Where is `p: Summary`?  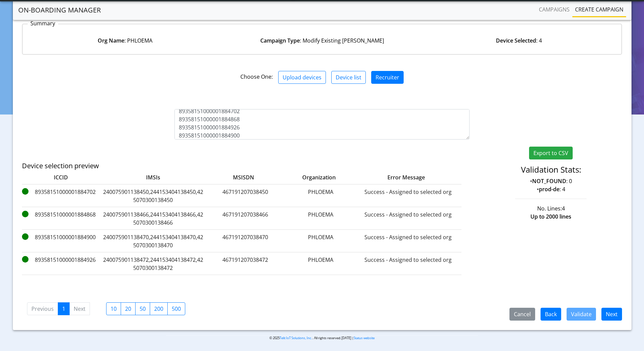 p: Summary is located at coordinates (43, 23).